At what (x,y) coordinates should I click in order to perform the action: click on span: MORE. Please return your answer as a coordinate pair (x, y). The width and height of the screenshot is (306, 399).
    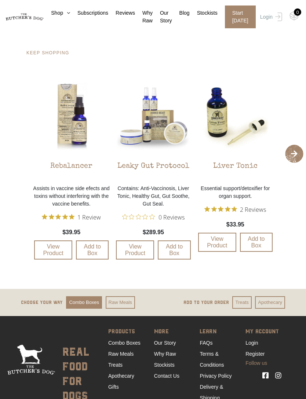
    Looking at the image, I should click on (175, 333).